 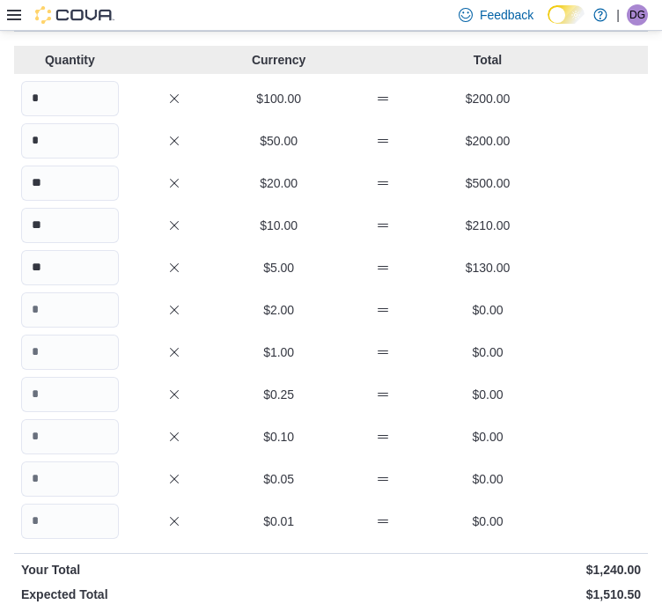 I want to click on div: Darian Grimes, so click(x=637, y=15).